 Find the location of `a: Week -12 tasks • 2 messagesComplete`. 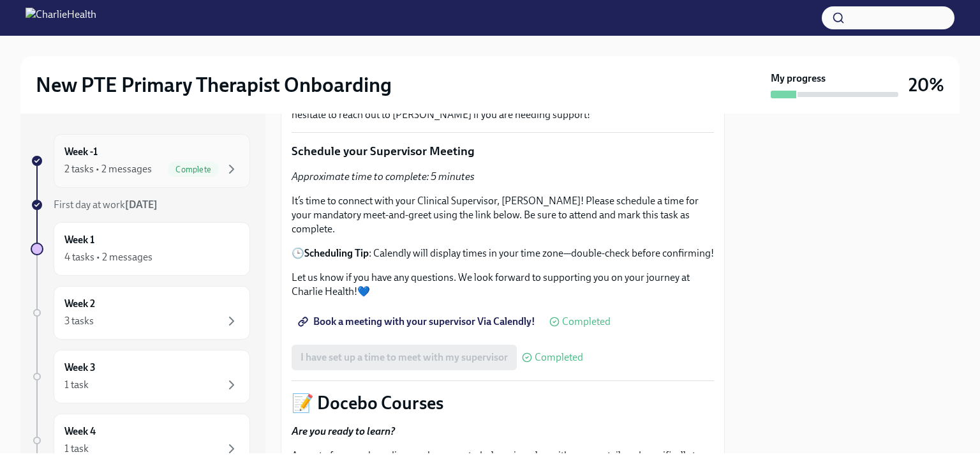

a: Week -12 tasks • 2 messagesComplete is located at coordinates (140, 161).